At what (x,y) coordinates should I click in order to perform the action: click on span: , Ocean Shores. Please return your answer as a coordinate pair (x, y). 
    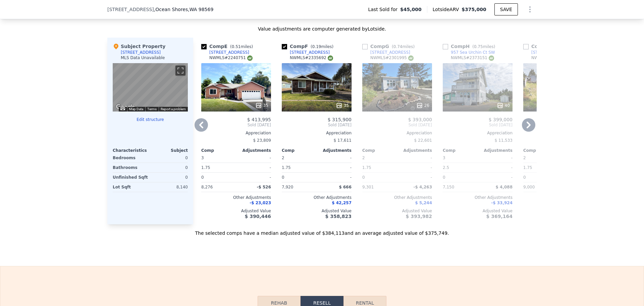
    Looking at the image, I should click on (183, 9).